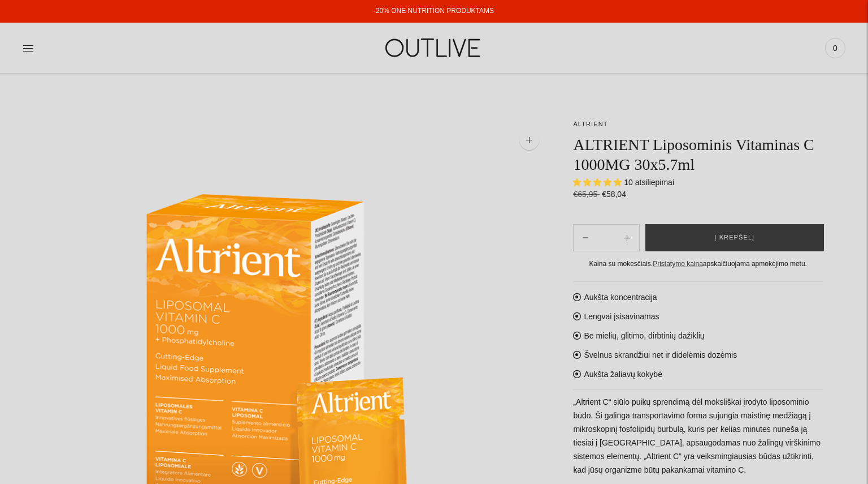 The image size is (868, 484). I want to click on div: Kaina su mokesčiais. apskaičiuojama apmokėjimo metu., so click(698, 263).